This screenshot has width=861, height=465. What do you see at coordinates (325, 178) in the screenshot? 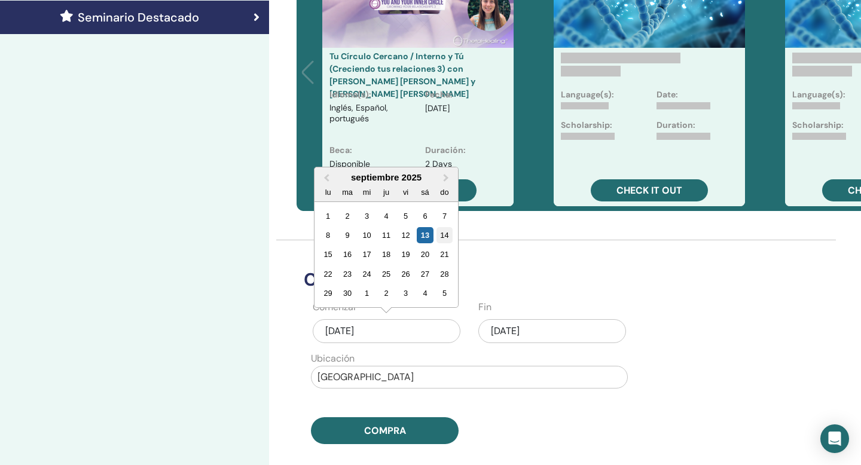
I see `button: Previous Month` at bounding box center [325, 178].